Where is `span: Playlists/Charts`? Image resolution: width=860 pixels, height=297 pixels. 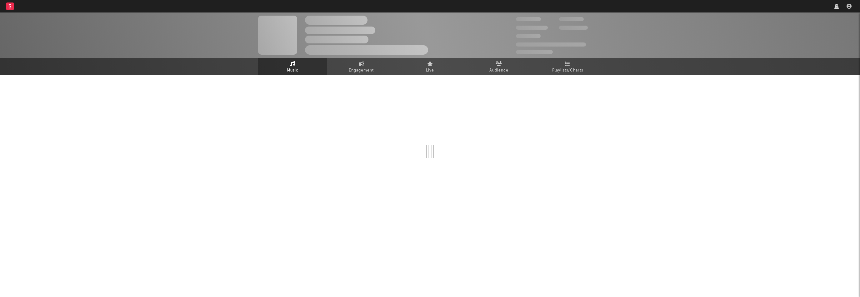
span: Playlists/Charts is located at coordinates (567, 71).